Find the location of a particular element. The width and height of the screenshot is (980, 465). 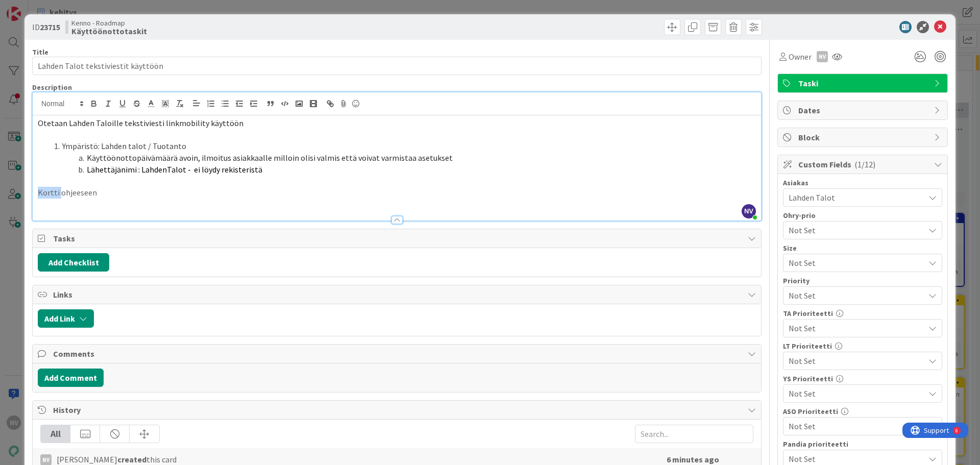

span: Links is located at coordinates (398, 295).